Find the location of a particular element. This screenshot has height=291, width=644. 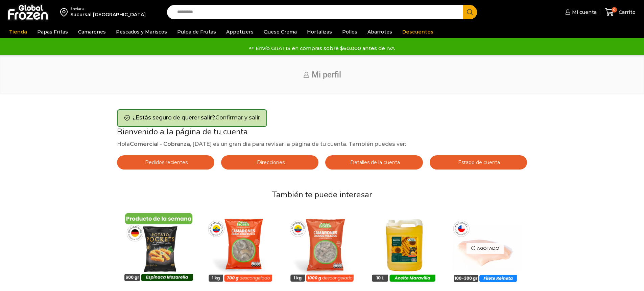

a: Mi cuenta is located at coordinates (580, 12).